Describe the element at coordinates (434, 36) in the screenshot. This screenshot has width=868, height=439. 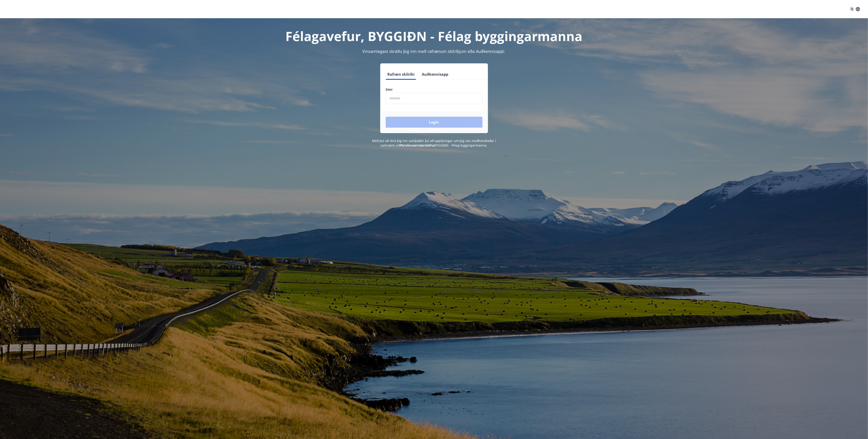
I see `h1: Félagavefur, BYGGIÐN - Félag byggingarmanna` at that location.